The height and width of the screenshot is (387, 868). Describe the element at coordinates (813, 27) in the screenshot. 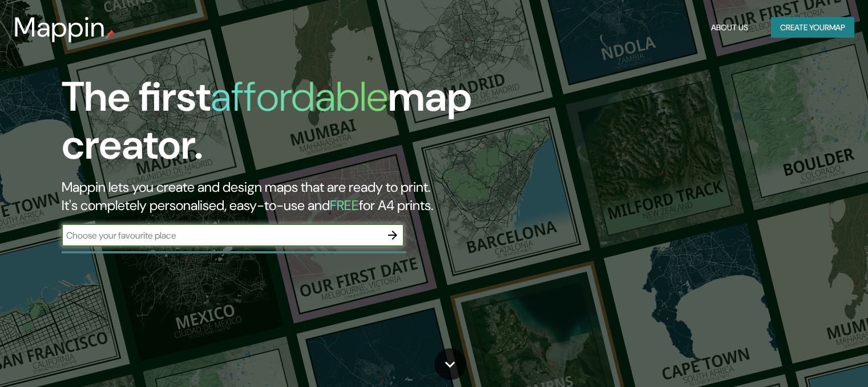

I see `button: Create yourmap` at that location.